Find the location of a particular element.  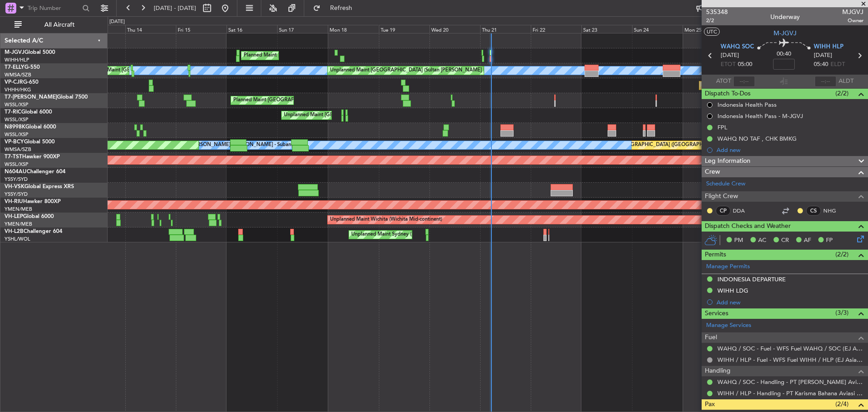

span: PM is located at coordinates (738, 241).